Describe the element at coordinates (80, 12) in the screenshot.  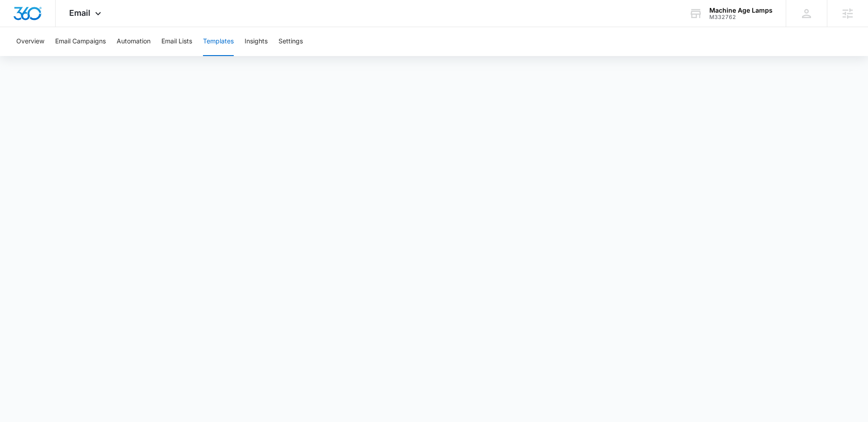
I see `span: Email` at that location.